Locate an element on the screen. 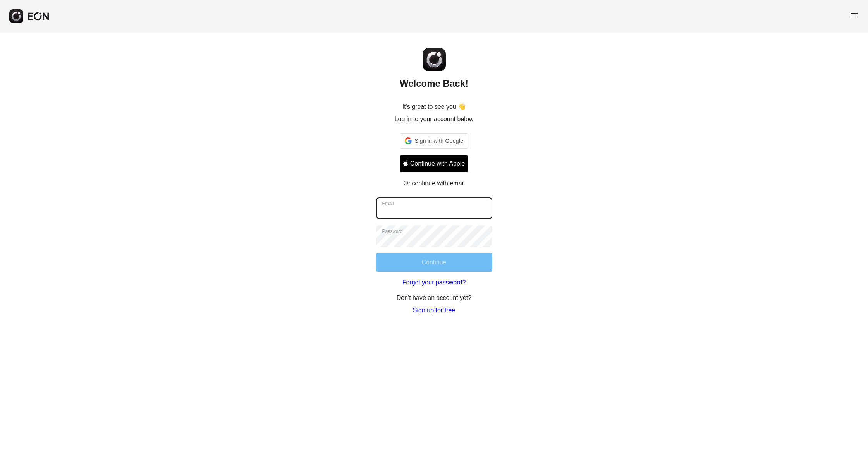  p: Don't have an account yet? is located at coordinates (434, 298).